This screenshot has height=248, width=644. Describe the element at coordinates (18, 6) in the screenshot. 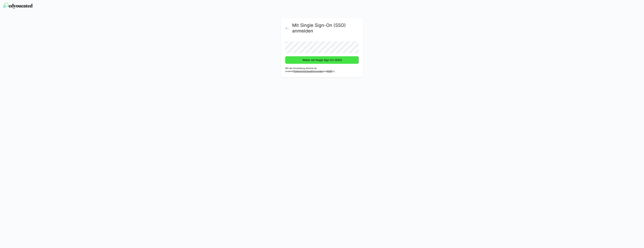

I see `img: edyoucated` at that location.